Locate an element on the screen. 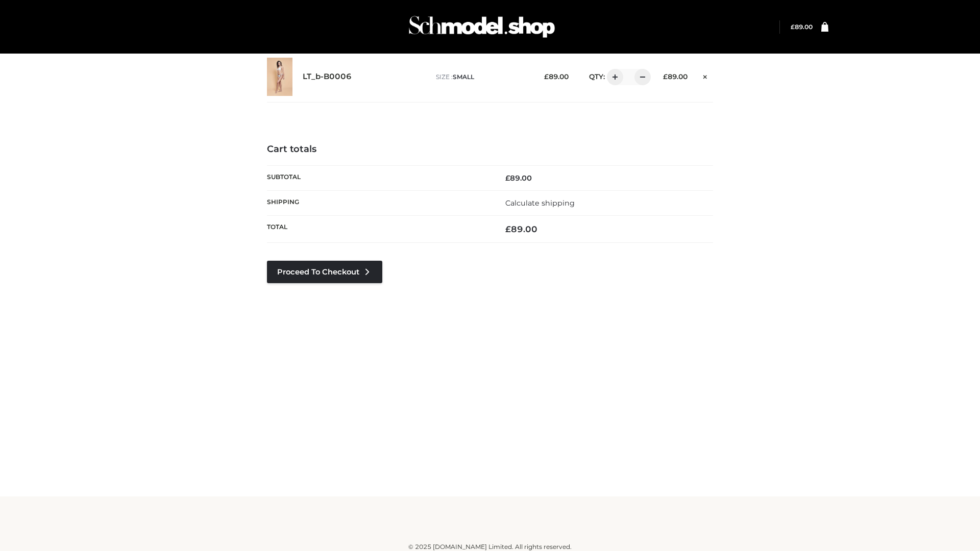  img: Schmodel Admin 964 is located at coordinates (482, 26).